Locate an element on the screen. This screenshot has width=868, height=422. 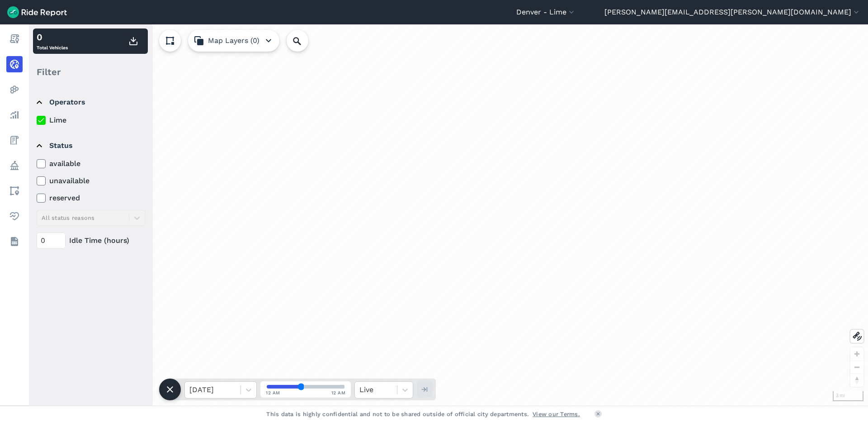
input: Search Location or Vehicles is located at coordinates (305, 41).